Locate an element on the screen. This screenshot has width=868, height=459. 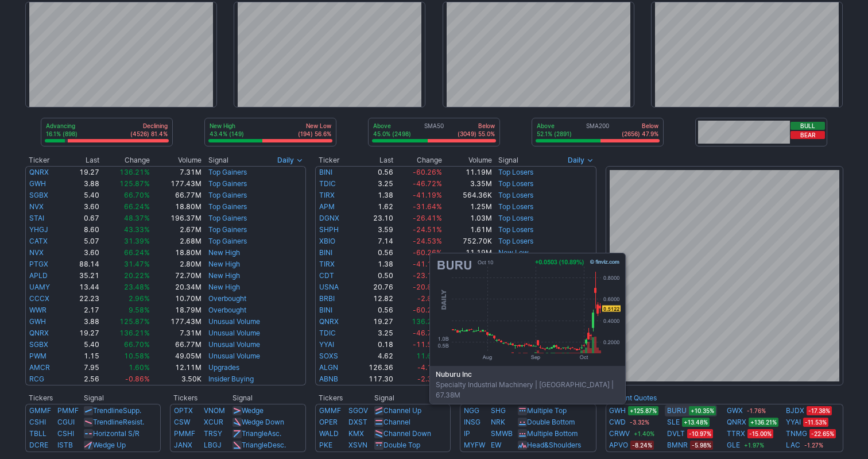
a: Upgrades is located at coordinates (224, 367).